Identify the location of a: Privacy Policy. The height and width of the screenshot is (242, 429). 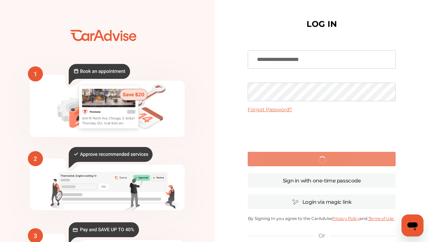
(346, 218).